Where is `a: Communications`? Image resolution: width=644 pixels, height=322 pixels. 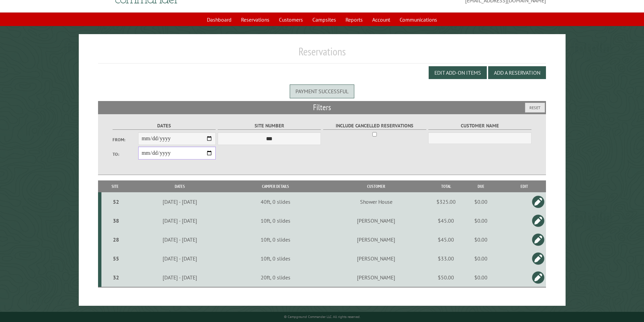
a: Communications is located at coordinates (418, 20).